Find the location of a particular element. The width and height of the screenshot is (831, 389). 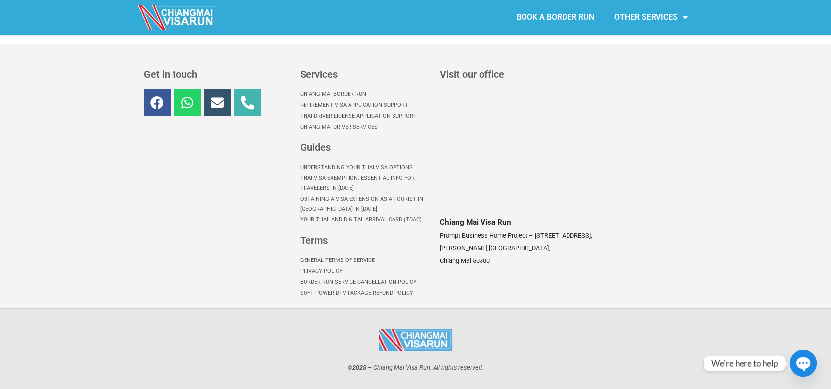

a: OTHER SERVICES is located at coordinates (651, 17).